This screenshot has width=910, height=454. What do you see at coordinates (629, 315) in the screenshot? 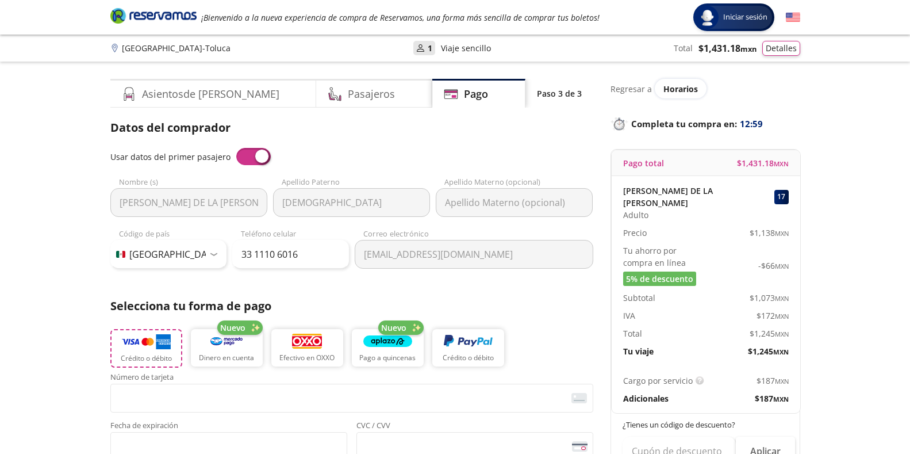
I see `p: IVA` at bounding box center [629, 315].